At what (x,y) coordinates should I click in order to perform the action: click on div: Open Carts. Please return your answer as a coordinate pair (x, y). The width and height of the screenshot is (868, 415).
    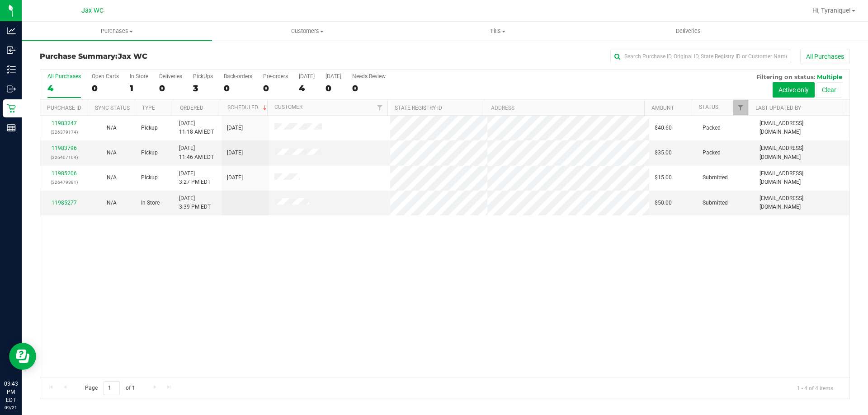
    Looking at the image, I should click on (105, 77).